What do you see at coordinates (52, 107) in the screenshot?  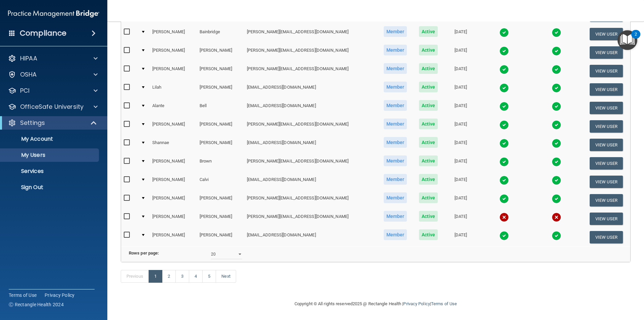 I see `p: OfficeSafe University` at bounding box center [52, 107].